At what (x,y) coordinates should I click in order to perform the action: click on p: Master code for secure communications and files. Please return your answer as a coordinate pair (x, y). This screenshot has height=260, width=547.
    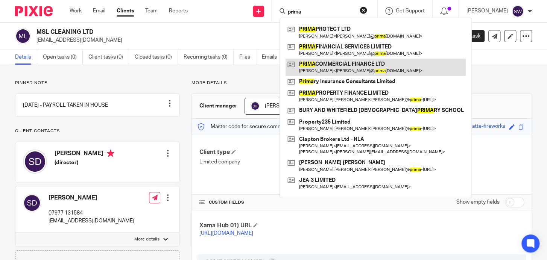
    Looking at the image, I should click on (262, 127).